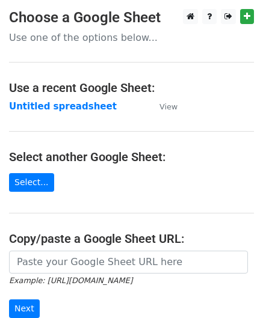  Describe the element at coordinates (162, 106) in the screenshot. I see `a: View` at that location.